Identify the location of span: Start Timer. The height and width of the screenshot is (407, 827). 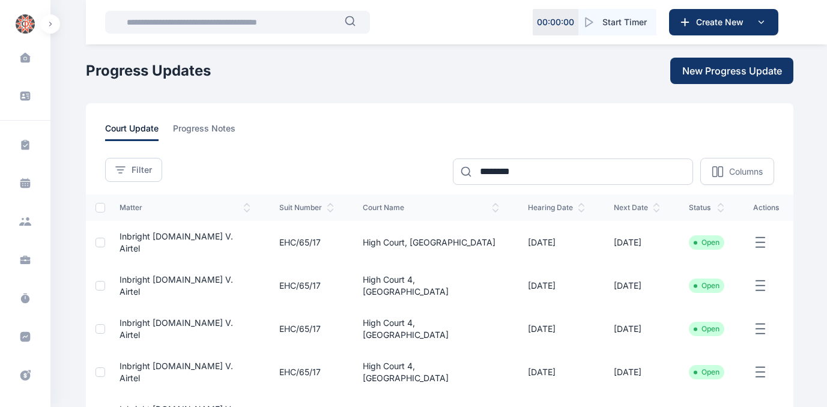
(624, 22).